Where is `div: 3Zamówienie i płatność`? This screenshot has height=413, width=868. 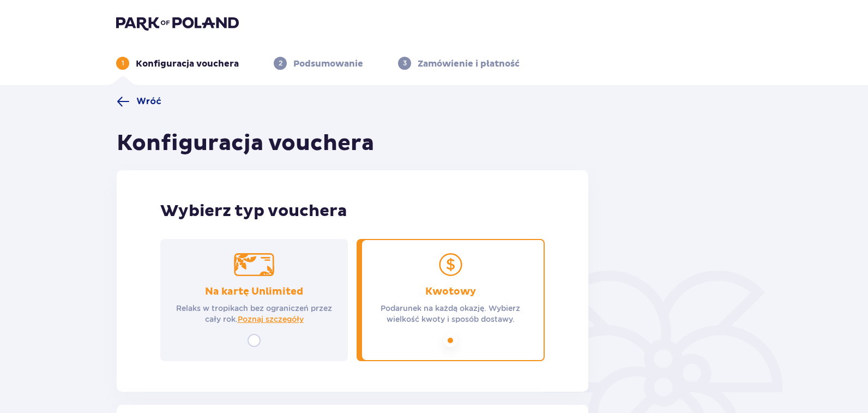
div: 3Zamówienie i płatność is located at coordinates (458, 63).